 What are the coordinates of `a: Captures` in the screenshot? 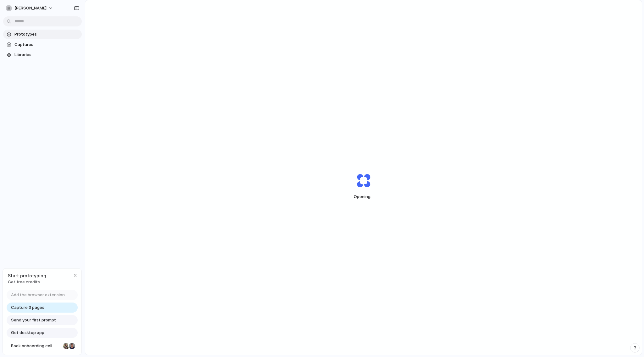 It's located at (42, 45).